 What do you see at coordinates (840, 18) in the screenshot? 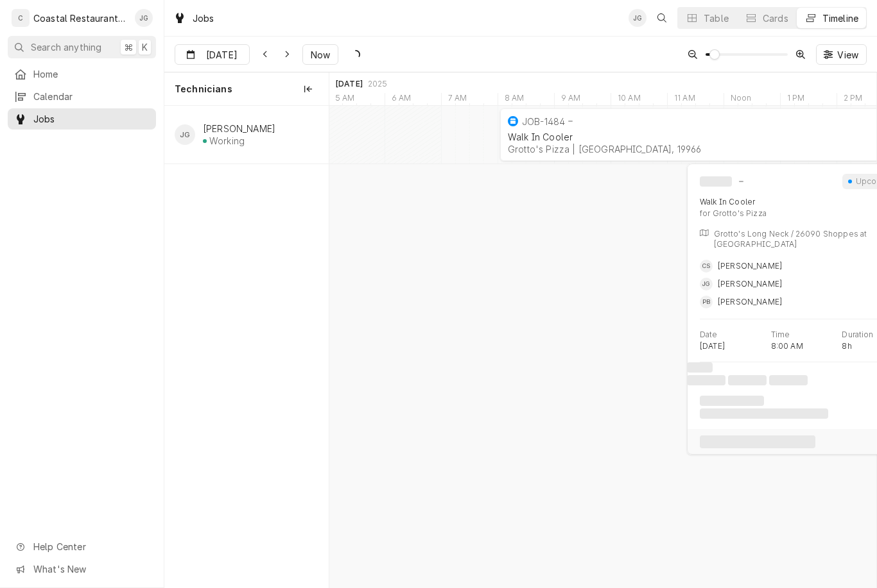
I see `div: Timeline` at bounding box center [840, 18].